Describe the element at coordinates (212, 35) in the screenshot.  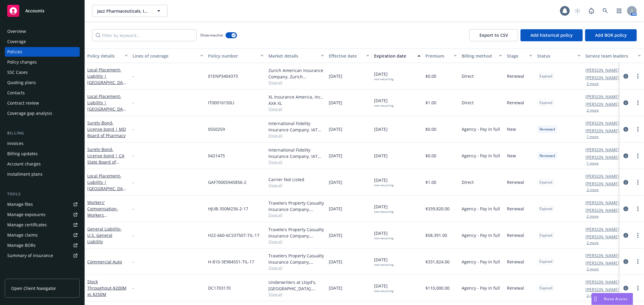
I see `span: Show inactive` at that location.